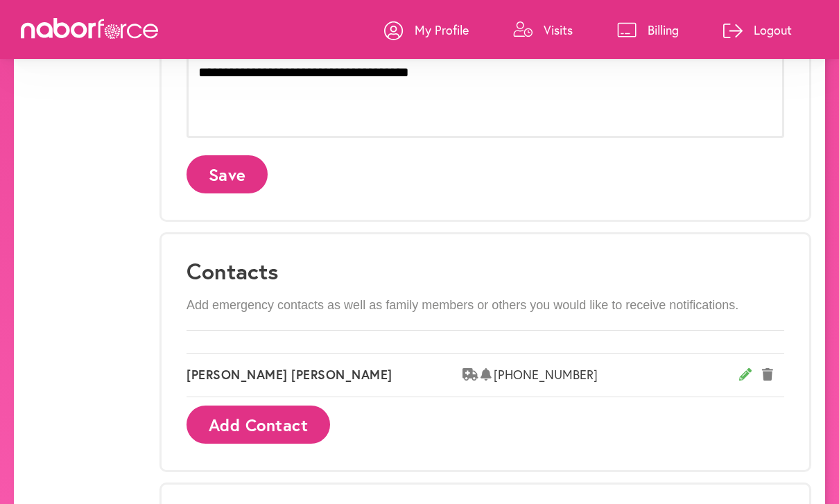 This screenshot has width=839, height=504. Describe the element at coordinates (442, 30) in the screenshot. I see `p: My Profile` at that location.